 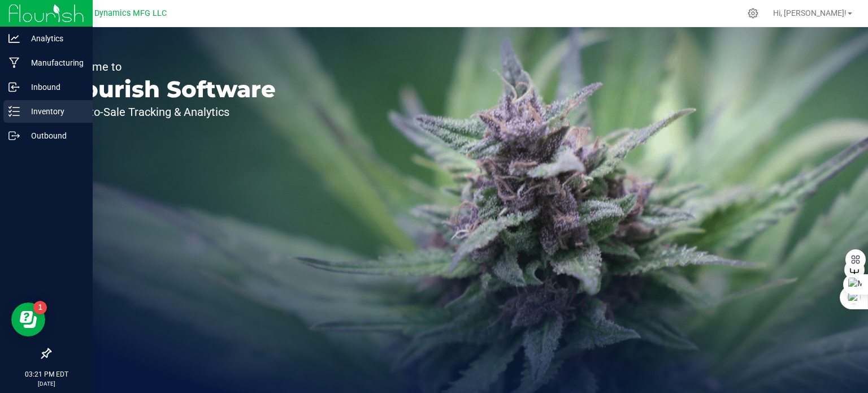 I want to click on inline-svg: Outbound, so click(x=14, y=136).